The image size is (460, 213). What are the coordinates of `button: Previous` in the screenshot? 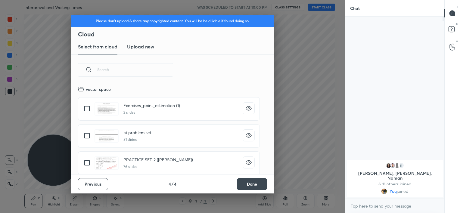 It's located at (93, 184).